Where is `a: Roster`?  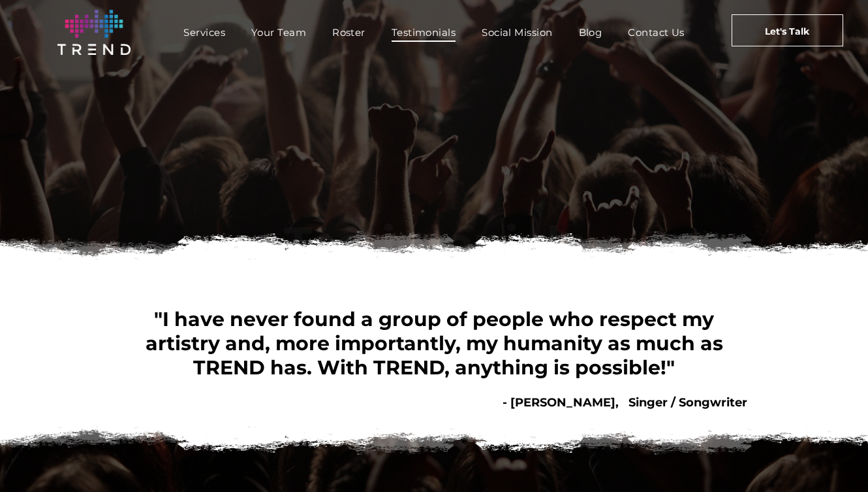 a: Roster is located at coordinates (348, 32).